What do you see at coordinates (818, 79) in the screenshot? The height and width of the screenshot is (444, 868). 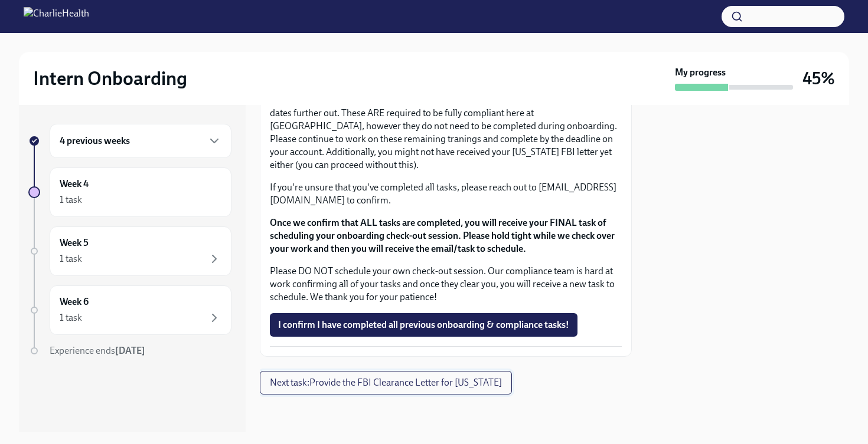 I see `h3: 45%` at bounding box center [818, 79].